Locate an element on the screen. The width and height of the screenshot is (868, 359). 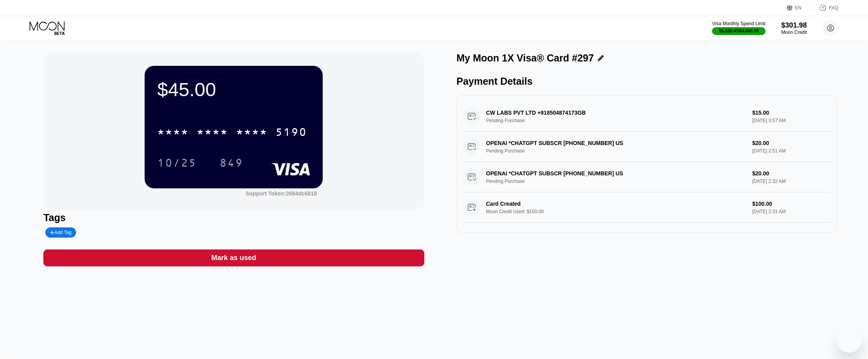
div: Mark as used is located at coordinates (234, 258).